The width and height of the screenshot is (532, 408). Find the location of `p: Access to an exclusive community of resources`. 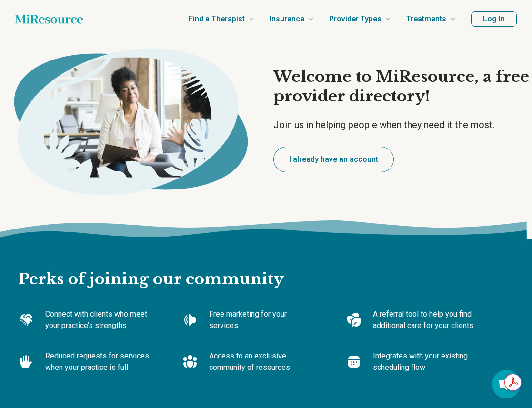

p: Access to an exclusive community of resources is located at coordinates (262, 361).